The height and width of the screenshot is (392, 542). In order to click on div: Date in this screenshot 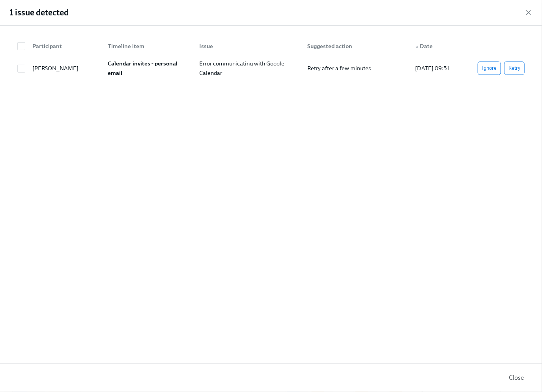, I will do `click(438, 46)`.